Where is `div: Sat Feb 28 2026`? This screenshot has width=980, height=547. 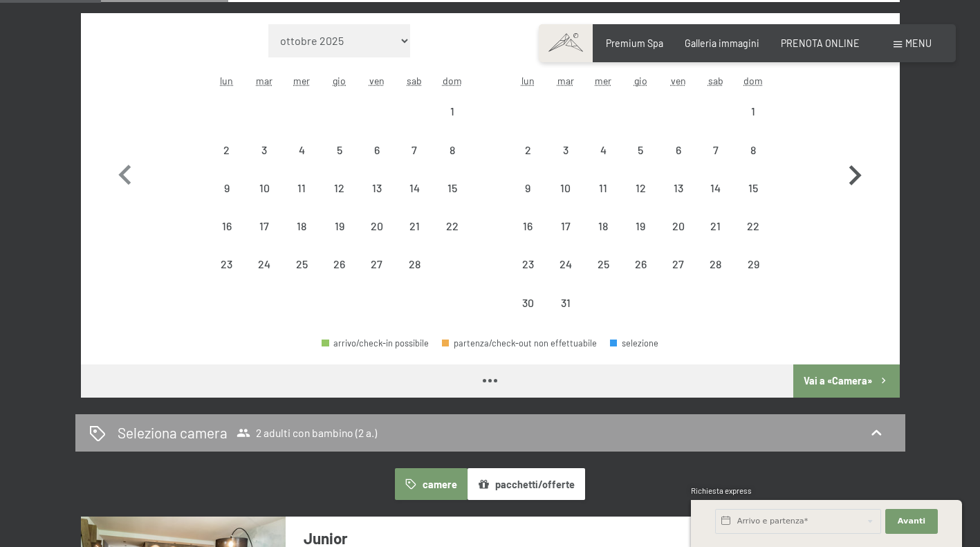 div: Sat Feb 28 2026 is located at coordinates (415, 264).